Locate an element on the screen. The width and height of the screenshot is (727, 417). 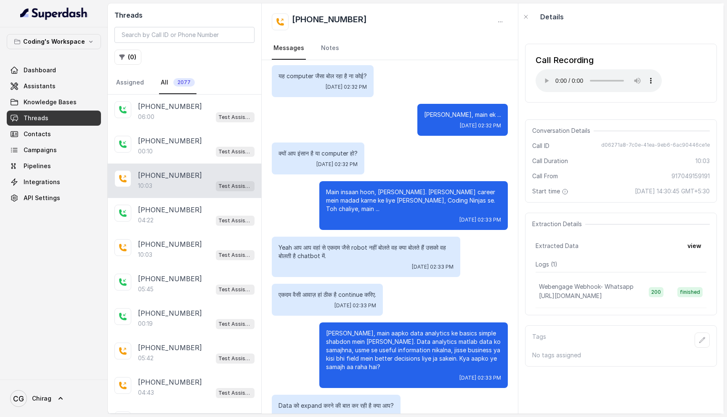
p: Yeah आप आप वहां से एकदम जैसे robot नहीं बोलते वह क्या बोलते हैं उसको वह बोलती है chatbot में. is located at coordinates (366, 252).